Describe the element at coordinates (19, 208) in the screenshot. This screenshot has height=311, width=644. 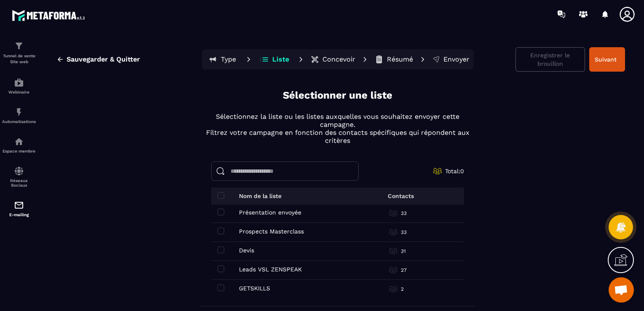
I see `a: emailemailE-mailing` at that location.